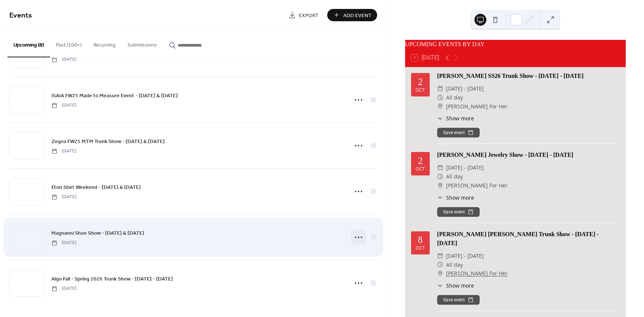 The image size is (644, 317). What do you see at coordinates (68, 43) in the screenshot?
I see `button: Past (100+)` at bounding box center [68, 43].